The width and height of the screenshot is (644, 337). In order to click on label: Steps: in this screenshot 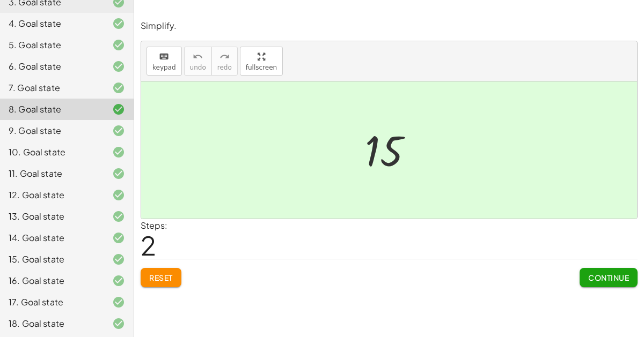, I will do `click(154, 225)`.